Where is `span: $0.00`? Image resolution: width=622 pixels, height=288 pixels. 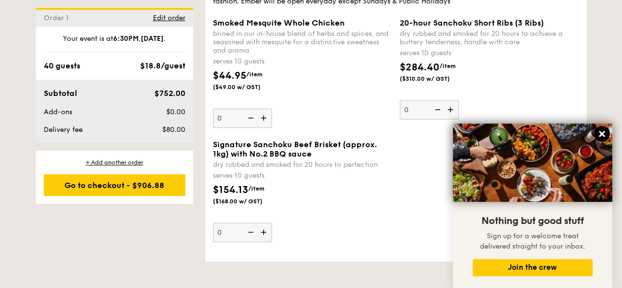 span: $0.00 is located at coordinates (175, 112).